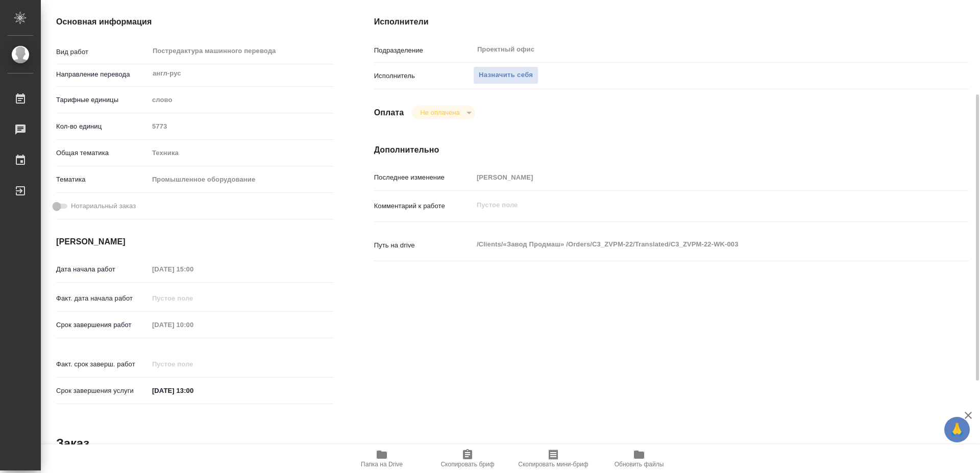  I want to click on p: Вид работ, so click(102, 52).